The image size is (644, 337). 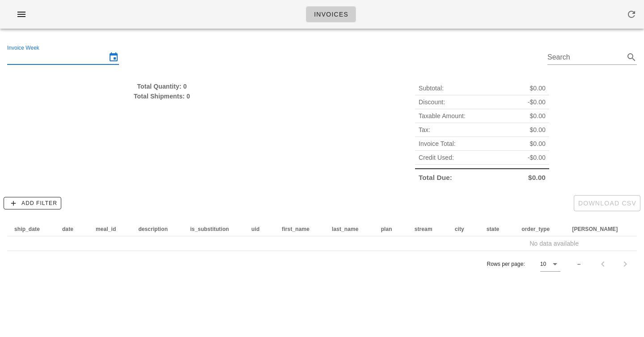 What do you see at coordinates (331, 14) in the screenshot?
I see `span: Invoices` at bounding box center [331, 14].